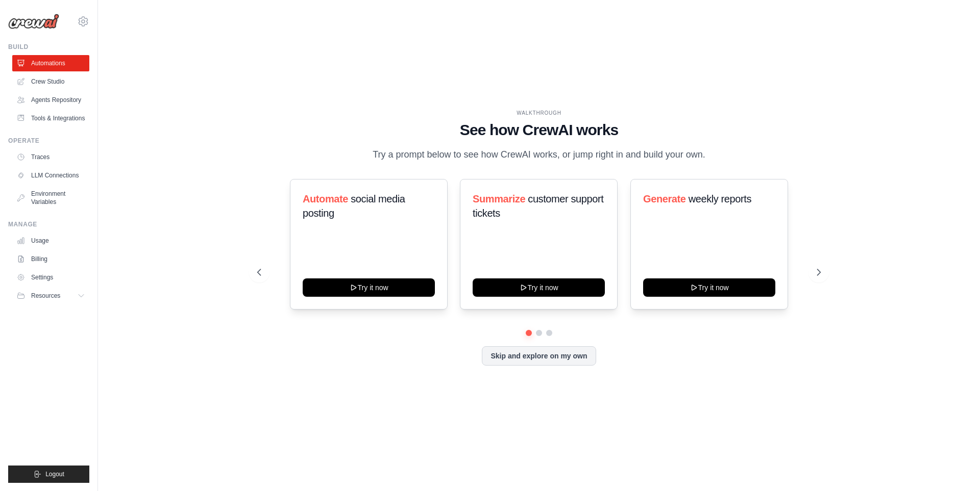 This screenshot has width=980, height=491. What do you see at coordinates (51, 198) in the screenshot?
I see `a: Environment Variables` at bounding box center [51, 198].